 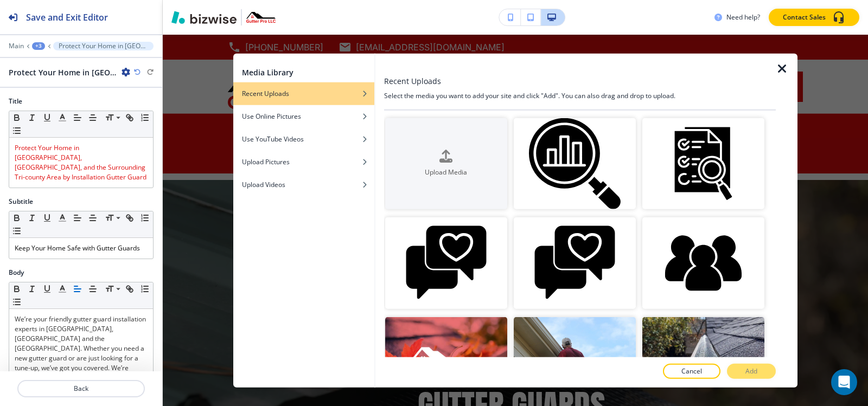 What do you see at coordinates (21, 202) in the screenshot?
I see `h2: Subtitle` at bounding box center [21, 202].